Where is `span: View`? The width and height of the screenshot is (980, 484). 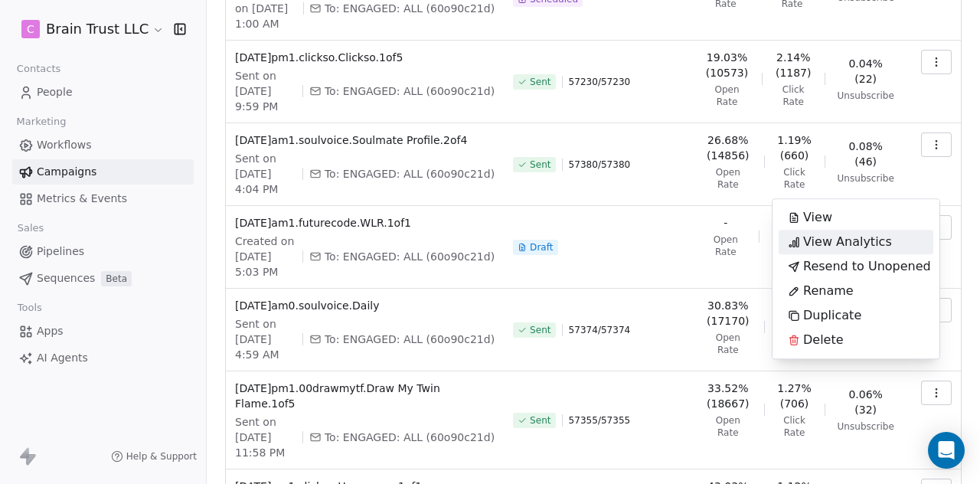
span: View is located at coordinates (818, 218).